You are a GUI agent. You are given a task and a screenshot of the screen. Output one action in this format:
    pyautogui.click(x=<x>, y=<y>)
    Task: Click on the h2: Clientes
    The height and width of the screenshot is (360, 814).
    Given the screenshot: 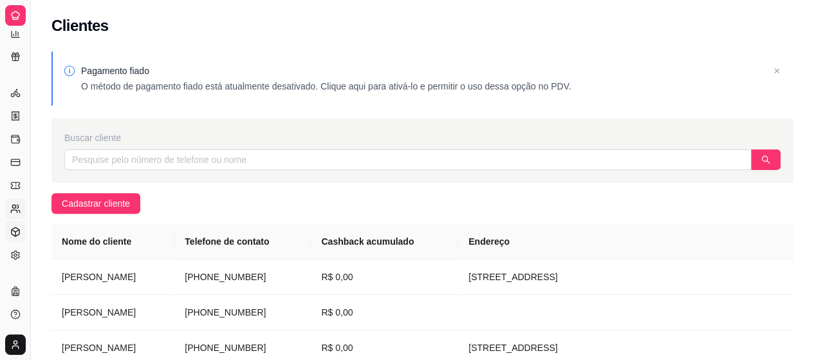 What is the action you would take?
    pyautogui.click(x=80, y=26)
    